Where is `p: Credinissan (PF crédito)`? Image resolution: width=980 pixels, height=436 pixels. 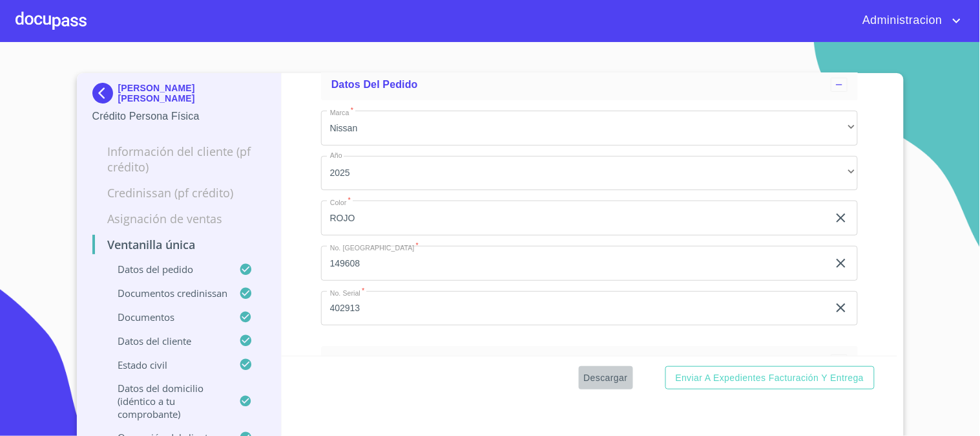
p: Credinissan (PF crédito) is located at coordinates (179, 192).